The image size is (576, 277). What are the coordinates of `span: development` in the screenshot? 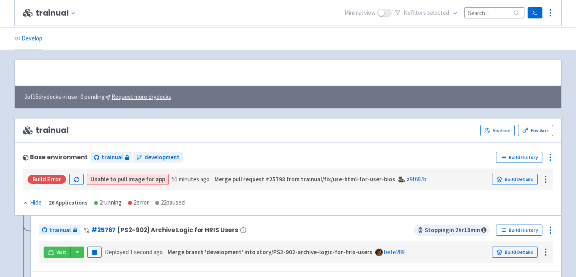 It's located at (162, 157).